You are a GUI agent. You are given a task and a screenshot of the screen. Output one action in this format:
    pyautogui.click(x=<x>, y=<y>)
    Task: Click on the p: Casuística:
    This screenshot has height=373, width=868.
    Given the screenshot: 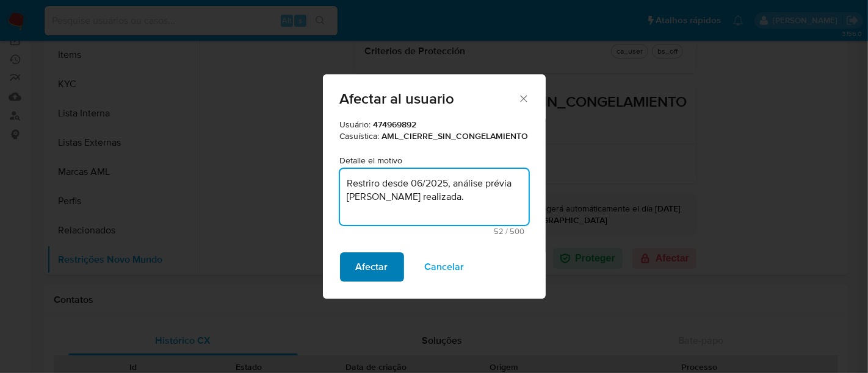 What is the action you would take?
    pyautogui.click(x=434, y=136)
    